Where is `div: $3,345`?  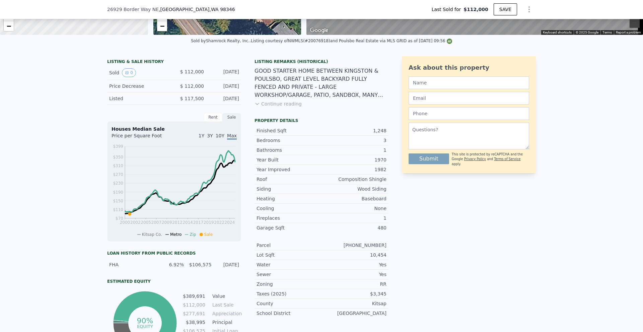
div: $3,345 is located at coordinates (354, 294).